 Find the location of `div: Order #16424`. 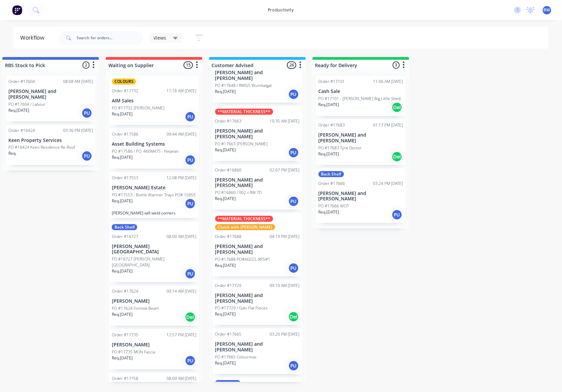

div: Order #16424 is located at coordinates (21, 131).